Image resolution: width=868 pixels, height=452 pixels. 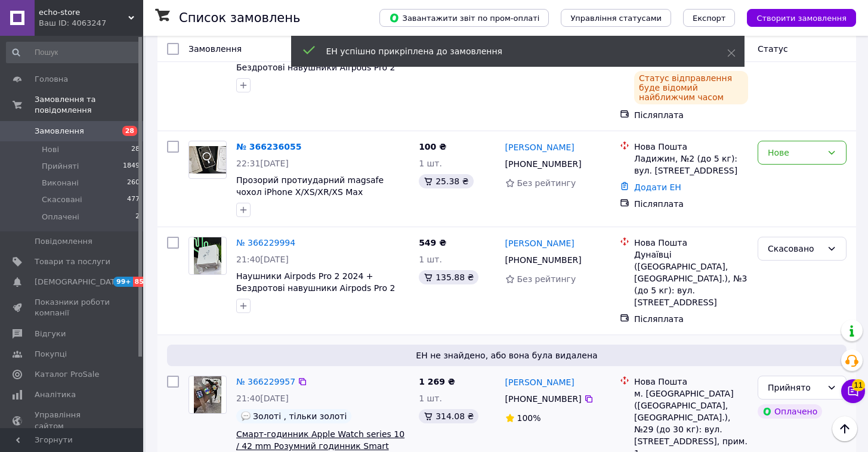 I want to click on h1: Список замовлень, so click(x=239, y=18).